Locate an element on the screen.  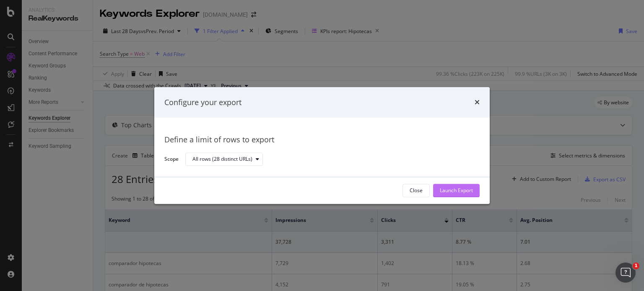
label: Scope is located at coordinates (171, 160).